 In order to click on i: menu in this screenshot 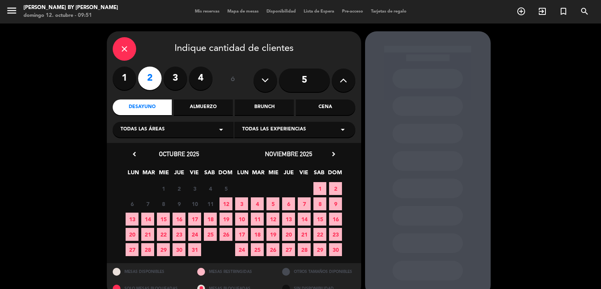, I will do `click(12, 11)`.